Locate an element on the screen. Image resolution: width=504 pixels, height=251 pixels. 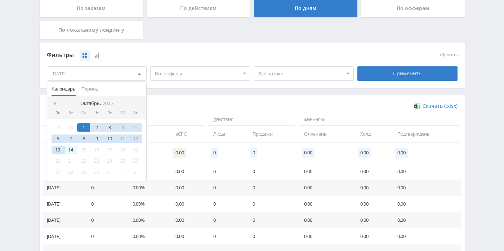
td: Отменены is located at coordinates (325, 134).